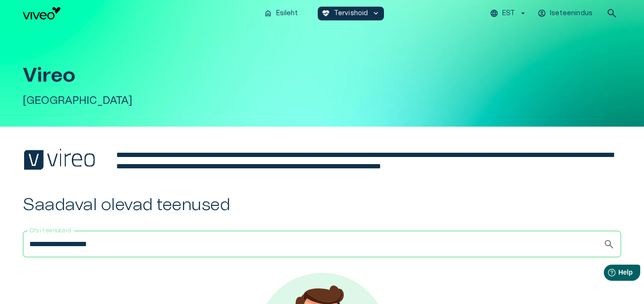  Describe the element at coordinates (376, 13) in the screenshot. I see `span: keyboard_arrow_down` at that location.